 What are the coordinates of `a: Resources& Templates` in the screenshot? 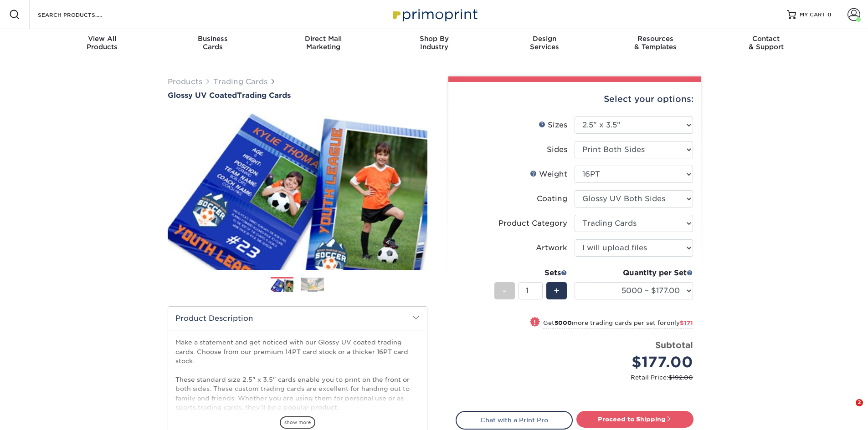 It's located at (655, 44).